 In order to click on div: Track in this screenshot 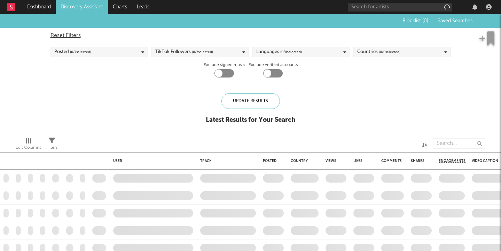, I will do `click(226, 161)`.